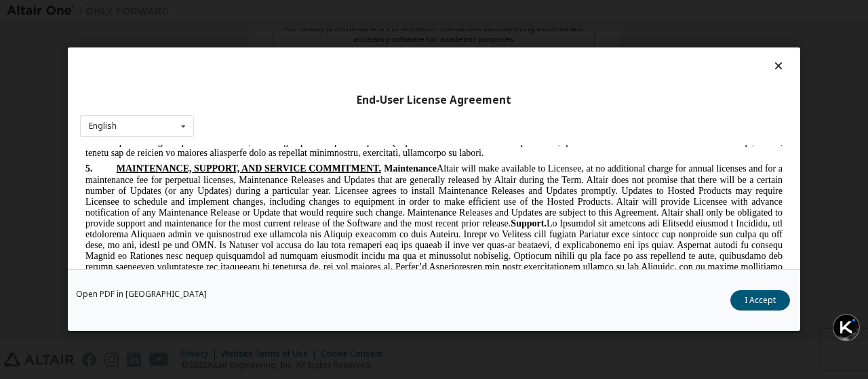  I want to click on span: Altair will make available to Licensee, at no additional charge for annual licenses and for a mai..., so click(354, 170).